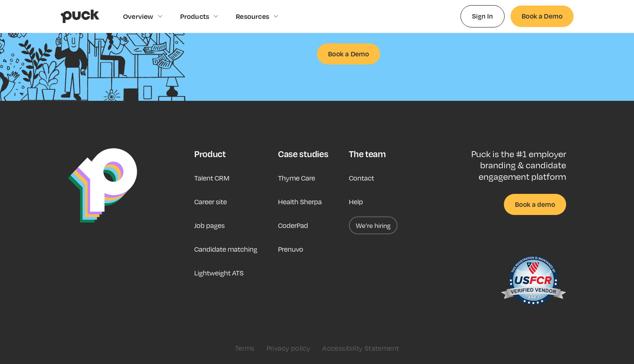 This screenshot has width=634, height=364. Describe the element at coordinates (483, 16) in the screenshot. I see `a: Sign In` at that location.